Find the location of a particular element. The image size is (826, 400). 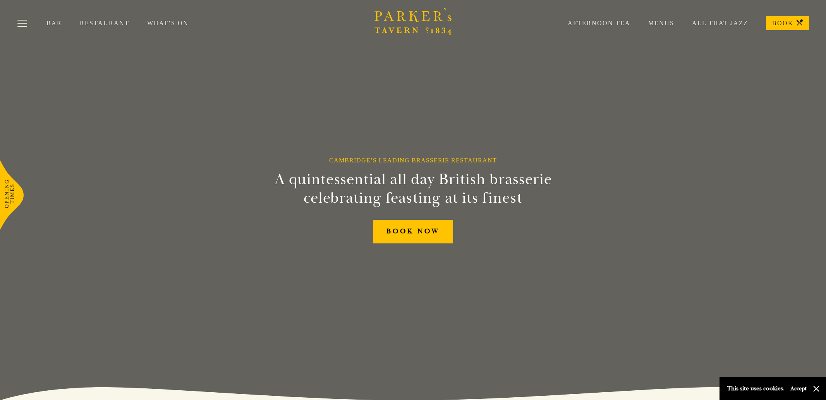

h1: Cambridge’s Leading Brasserie Restaurant is located at coordinates (413, 160).